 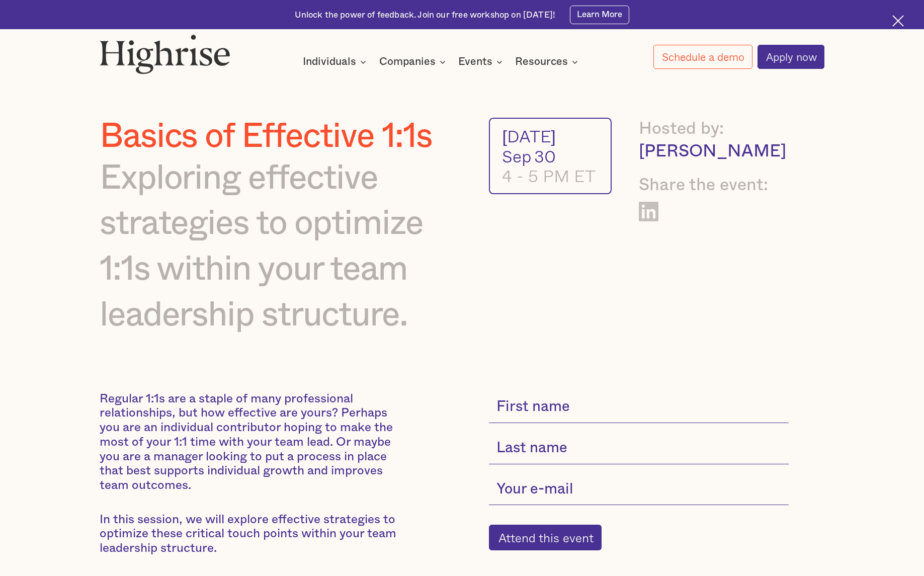 I want to click on input: Your e-mail, so click(x=638, y=490).